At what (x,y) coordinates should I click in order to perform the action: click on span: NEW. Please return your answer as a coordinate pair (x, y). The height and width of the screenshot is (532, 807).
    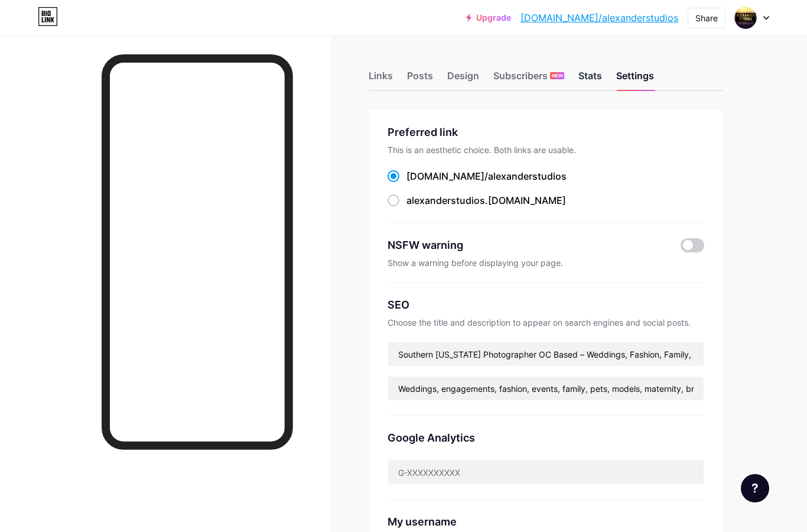
    Looking at the image, I should click on (558, 76).